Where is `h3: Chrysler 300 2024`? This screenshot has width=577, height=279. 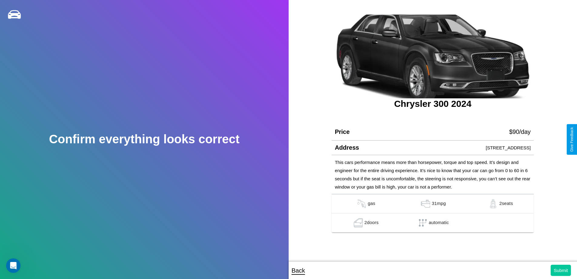
h3: Chrysler 300 2024 is located at coordinates (433, 104).